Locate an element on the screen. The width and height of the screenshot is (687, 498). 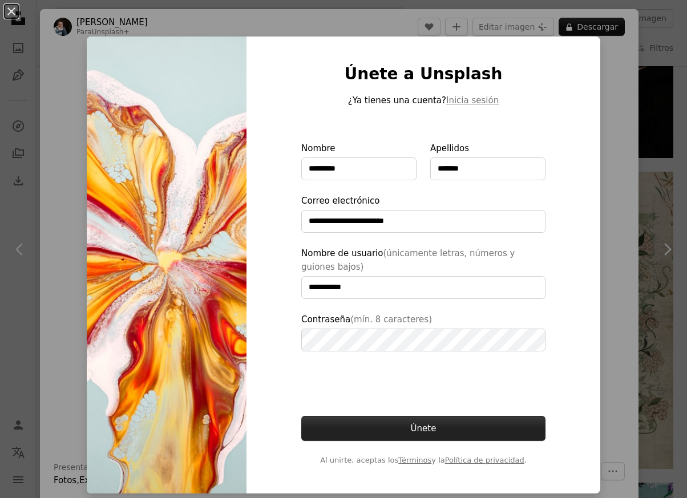
button: Inicia sesión is located at coordinates (473, 100).